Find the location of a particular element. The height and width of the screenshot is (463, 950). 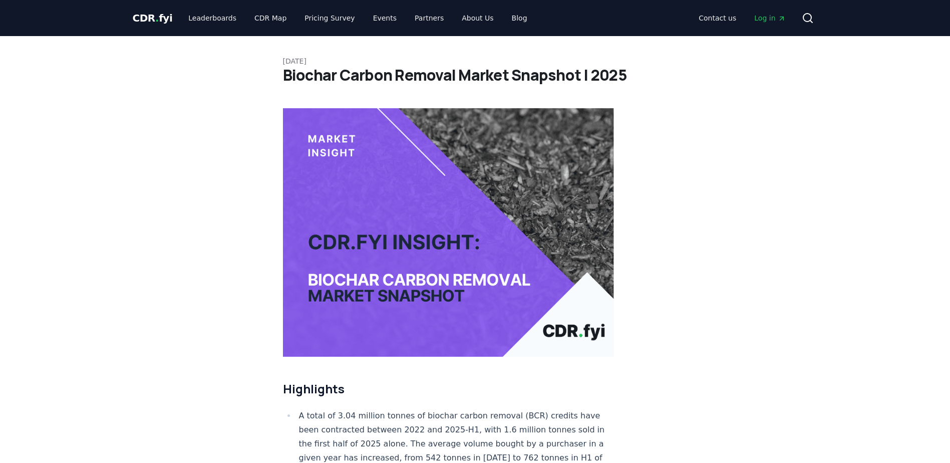

img: blog post image is located at coordinates (449, 232).